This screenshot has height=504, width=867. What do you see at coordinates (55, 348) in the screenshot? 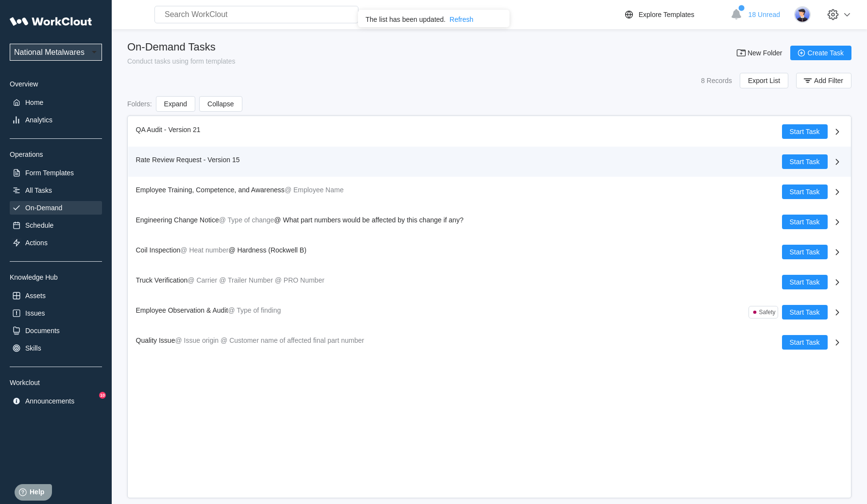
I see `a: Skills` at bounding box center [55, 348].